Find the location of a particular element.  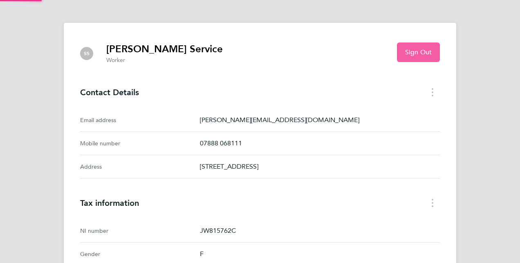

button: Sign Out is located at coordinates (418, 52).